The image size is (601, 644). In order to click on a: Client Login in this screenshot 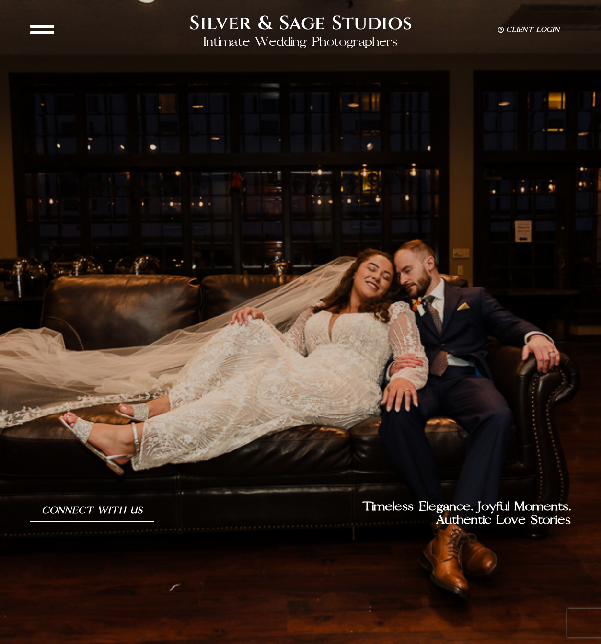, I will do `click(529, 30)`.